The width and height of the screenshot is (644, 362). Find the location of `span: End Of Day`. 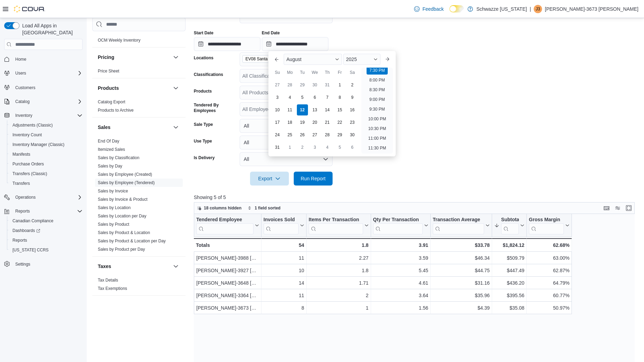

span: End Of Day is located at coordinates (108, 141).